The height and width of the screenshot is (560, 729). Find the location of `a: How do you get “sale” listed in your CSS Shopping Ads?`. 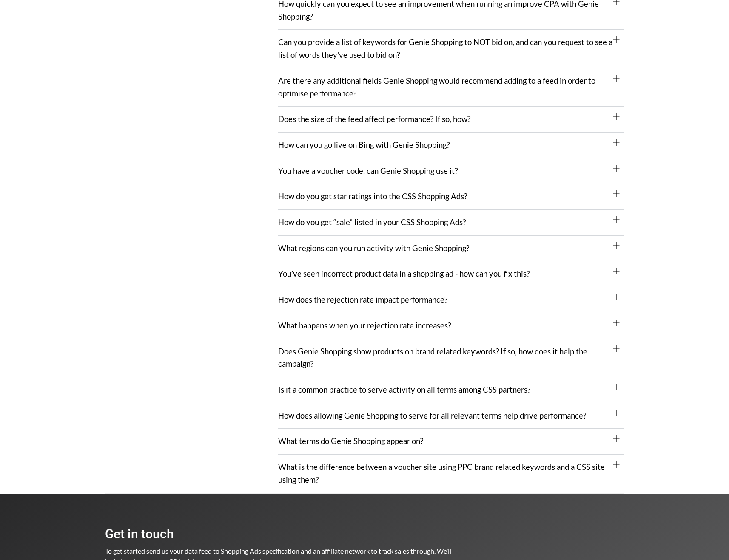

a: How do you get “sale” listed in your CSS Shopping Ads? is located at coordinates (371, 222).